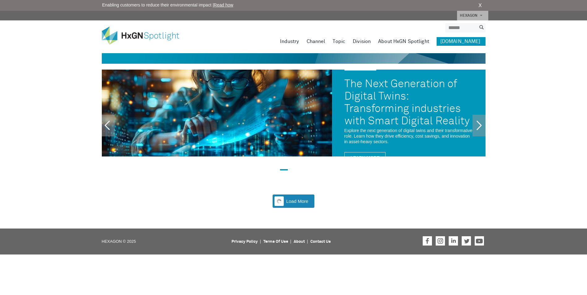 Image resolution: width=587 pixels, height=295 pixels. I want to click on a: Hexagon on Instagram, so click(441, 241).